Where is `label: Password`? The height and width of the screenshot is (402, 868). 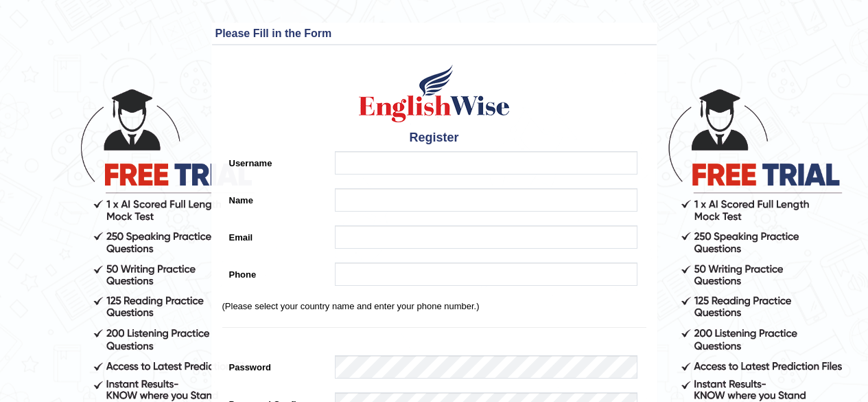
label: Password is located at coordinates (275, 364).